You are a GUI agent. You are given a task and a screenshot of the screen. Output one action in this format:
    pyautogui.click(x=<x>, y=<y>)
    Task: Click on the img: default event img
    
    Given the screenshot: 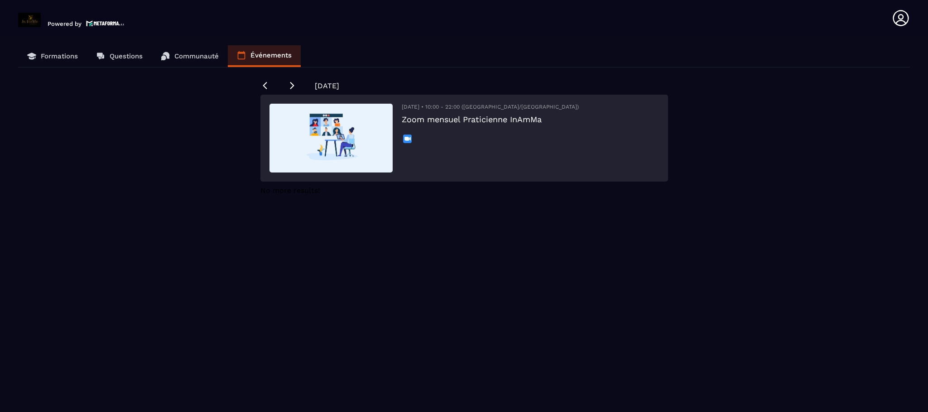 What is the action you would take?
    pyautogui.click(x=331, y=138)
    